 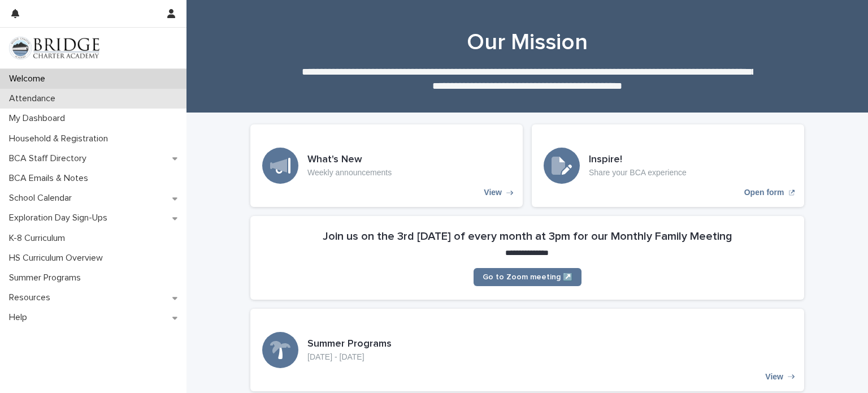 What do you see at coordinates (50, 158) in the screenshot?
I see `p: BCA Staff Directory` at bounding box center [50, 158].